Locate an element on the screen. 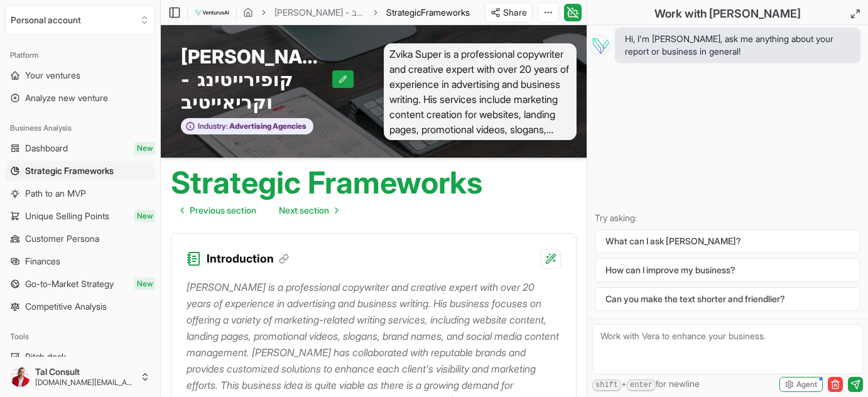 This screenshot has width=868, height=397. span: Agent is located at coordinates (806, 385).